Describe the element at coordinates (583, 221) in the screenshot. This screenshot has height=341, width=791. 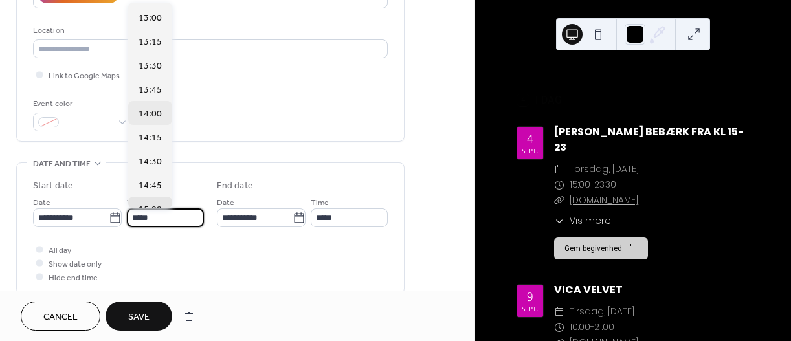
I see `button: ​Vis mere` at that location.